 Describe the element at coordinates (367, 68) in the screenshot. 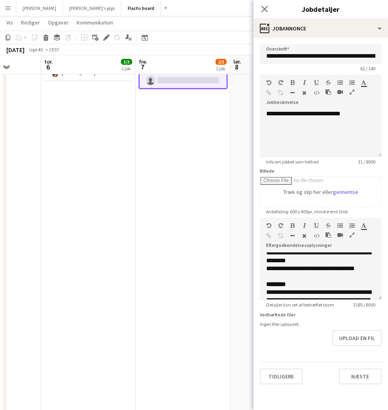

I see `span: 62 / 140` at that location.